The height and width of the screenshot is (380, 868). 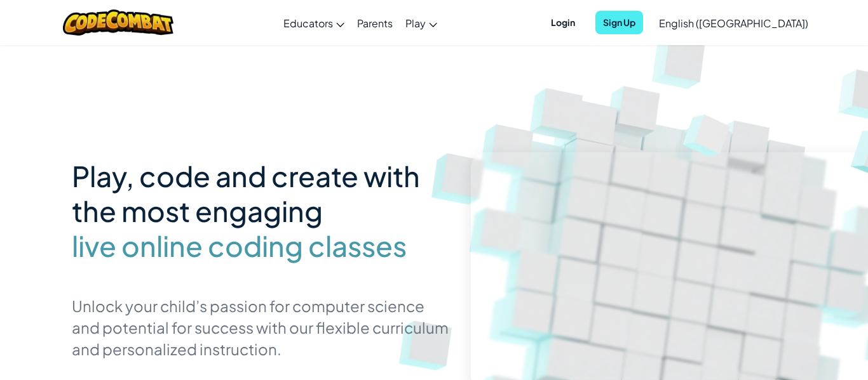 I want to click on span: Educators, so click(x=308, y=23).